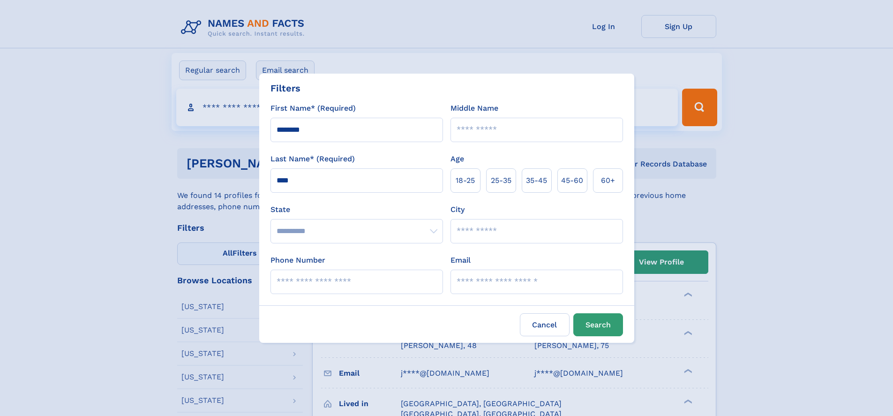 The width and height of the screenshot is (893, 416). What do you see at coordinates (313, 108) in the screenshot?
I see `label: First Name* (Required)` at bounding box center [313, 108].